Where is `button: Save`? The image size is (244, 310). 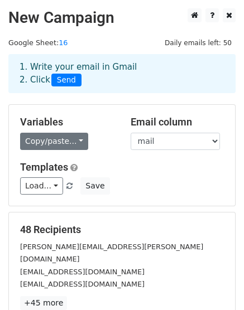 button: Save is located at coordinates (95, 186).